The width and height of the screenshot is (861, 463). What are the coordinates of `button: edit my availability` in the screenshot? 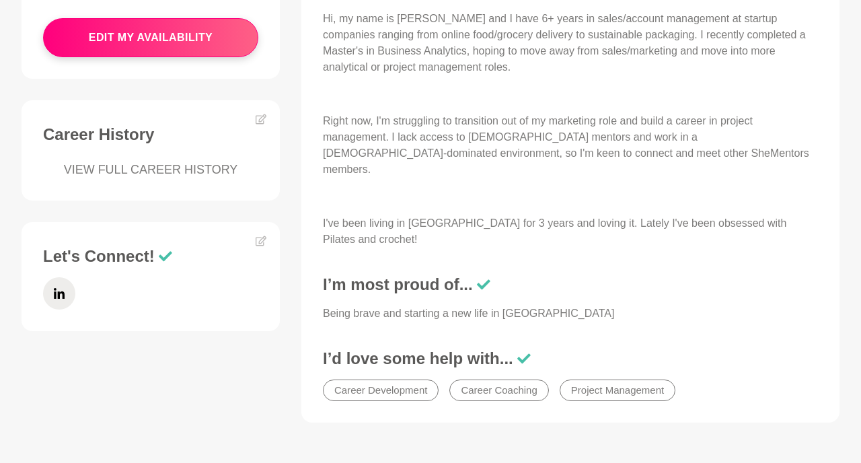 It's located at (151, 38).